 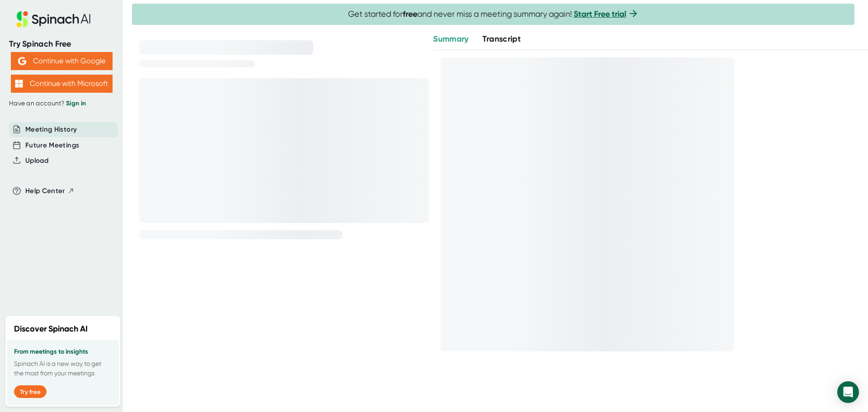 What do you see at coordinates (61, 61) in the screenshot?
I see `button: Continue with Google` at bounding box center [61, 61].